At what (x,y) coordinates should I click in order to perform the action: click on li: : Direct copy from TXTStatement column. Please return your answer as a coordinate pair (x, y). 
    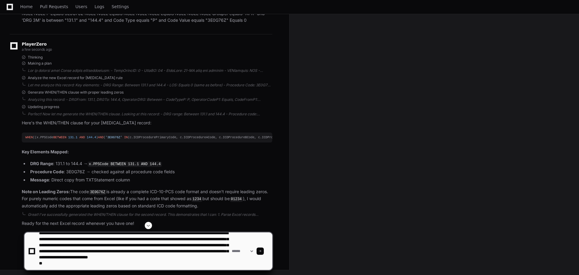
    Looking at the image, I should click on (150, 180).